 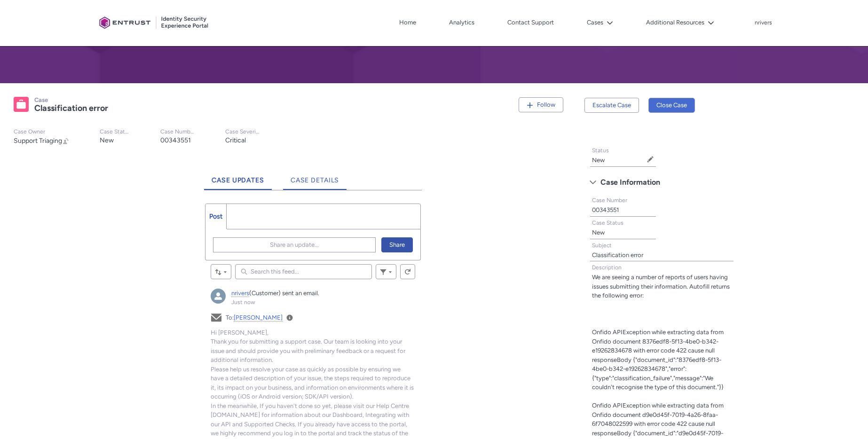 I want to click on span: (Customer) sent an email., so click(x=284, y=293).